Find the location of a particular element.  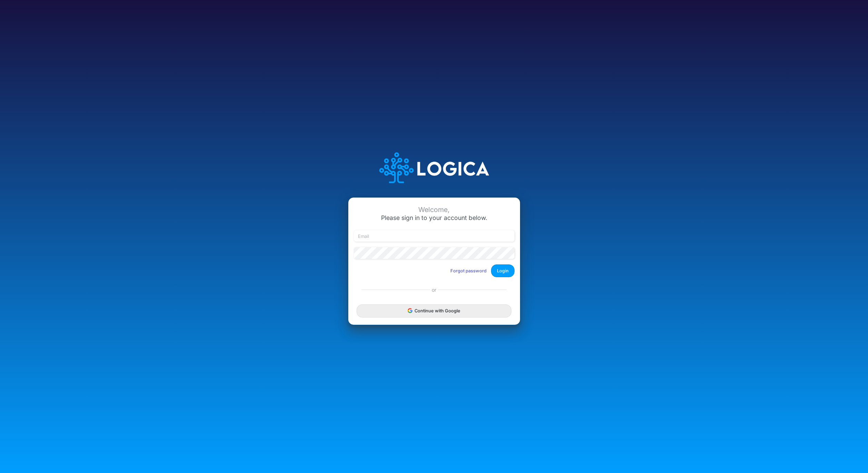

div: Welcome, is located at coordinates (434, 210).